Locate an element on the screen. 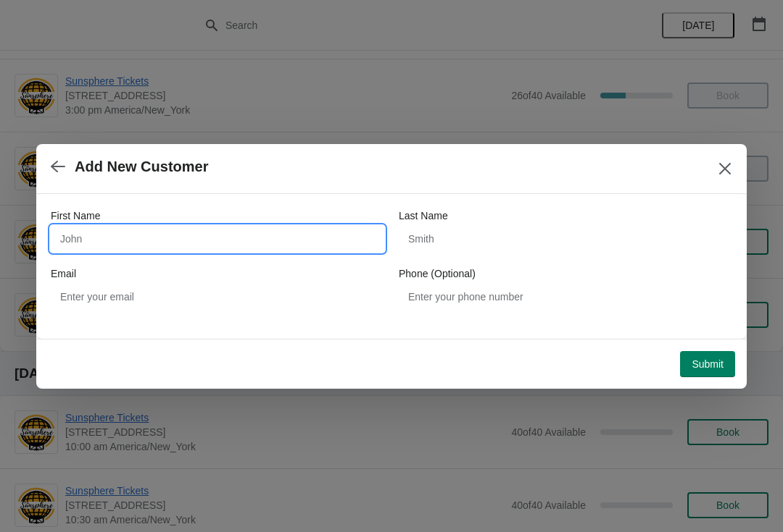 The width and height of the screenshot is (783, 532). label: Phone (Optional) is located at coordinates (437, 274).